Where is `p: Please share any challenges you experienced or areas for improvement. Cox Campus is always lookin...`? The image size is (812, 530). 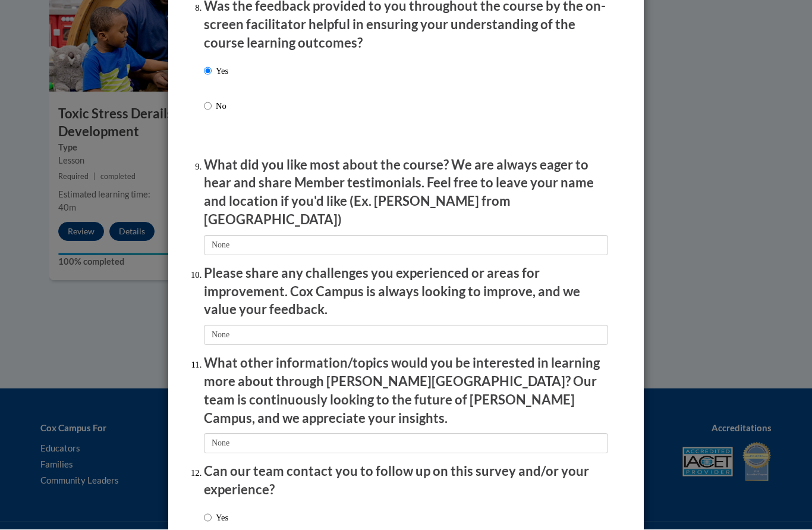 p: Please share any challenges you experienced or areas for improvement. Cox Campus is always lookin... is located at coordinates (406, 292).